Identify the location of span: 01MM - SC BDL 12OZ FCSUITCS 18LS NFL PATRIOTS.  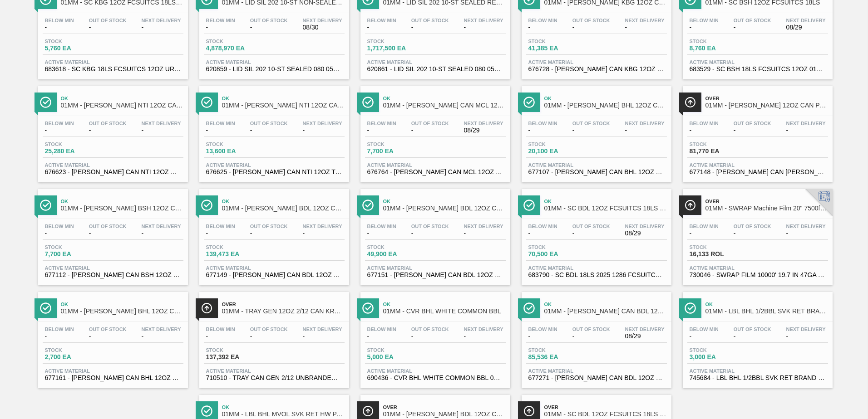
(605, 414).